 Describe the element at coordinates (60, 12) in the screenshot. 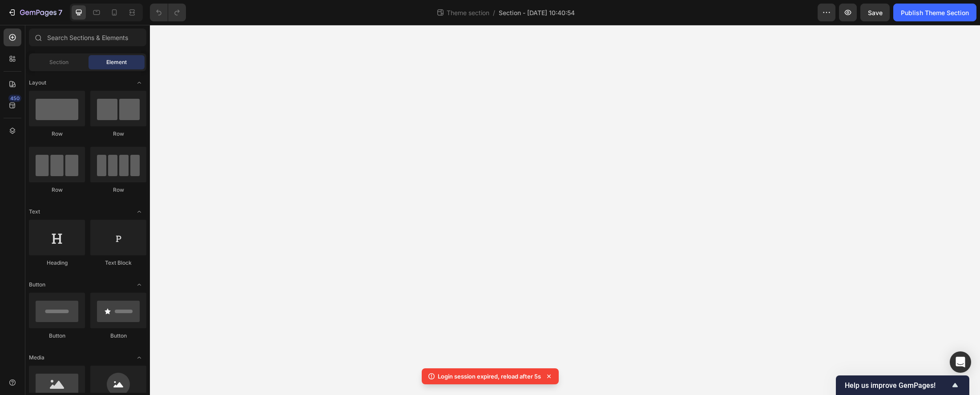

I see `p: 7` at that location.